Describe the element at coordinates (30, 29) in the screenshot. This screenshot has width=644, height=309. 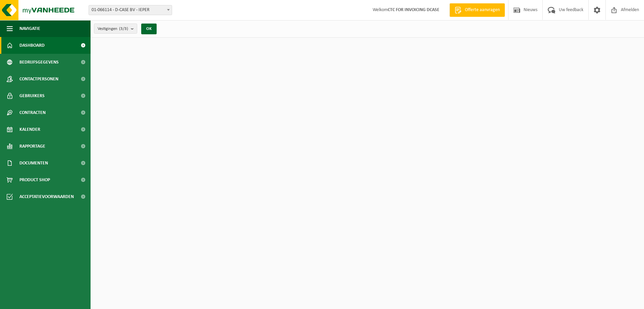
I see `span: Navigatie` at that location.